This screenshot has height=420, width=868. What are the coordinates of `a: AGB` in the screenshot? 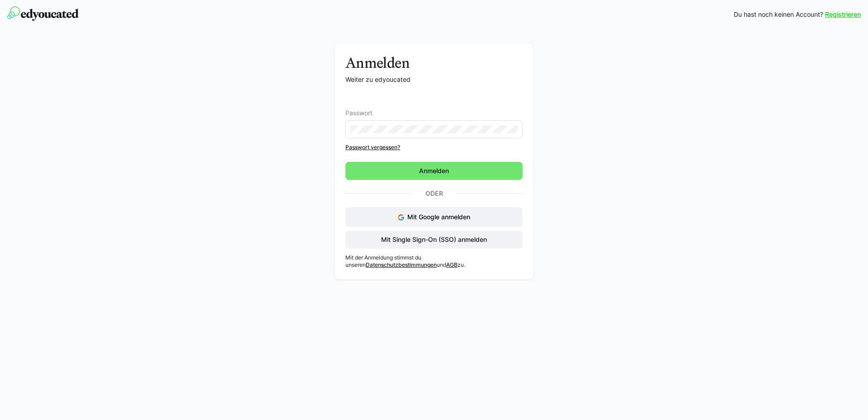 It's located at (452, 265).